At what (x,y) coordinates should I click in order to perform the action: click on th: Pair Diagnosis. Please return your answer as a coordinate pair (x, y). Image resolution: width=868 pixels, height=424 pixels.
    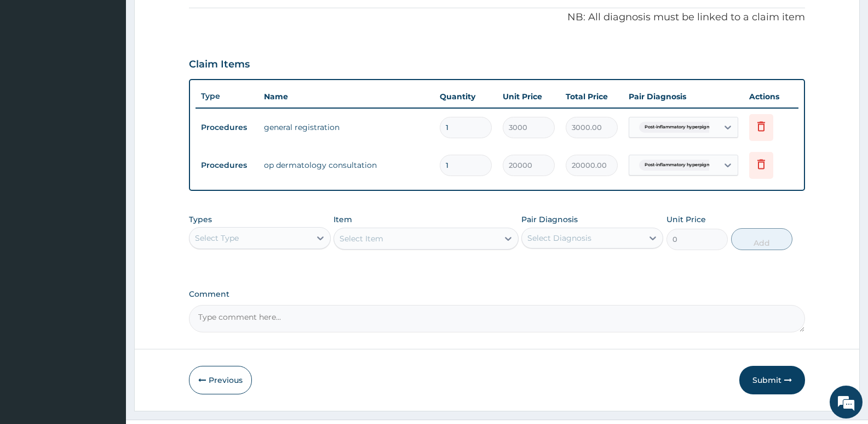
    Looking at the image, I should click on (683, 96).